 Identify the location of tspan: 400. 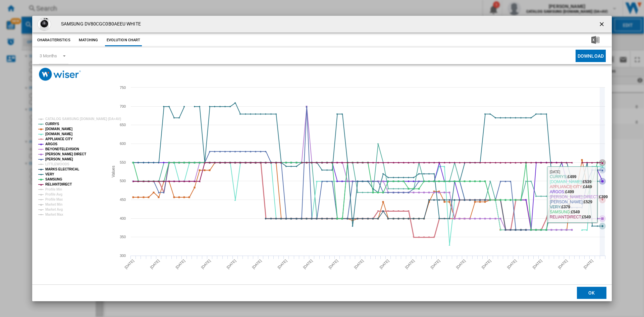
(122, 218).